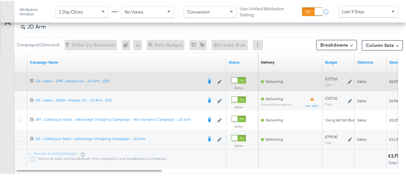  I want to click on a: Reflects the ability of your Ad Campaign to achieve delivery based on ad states, schedule and bud..., so click(268, 61).